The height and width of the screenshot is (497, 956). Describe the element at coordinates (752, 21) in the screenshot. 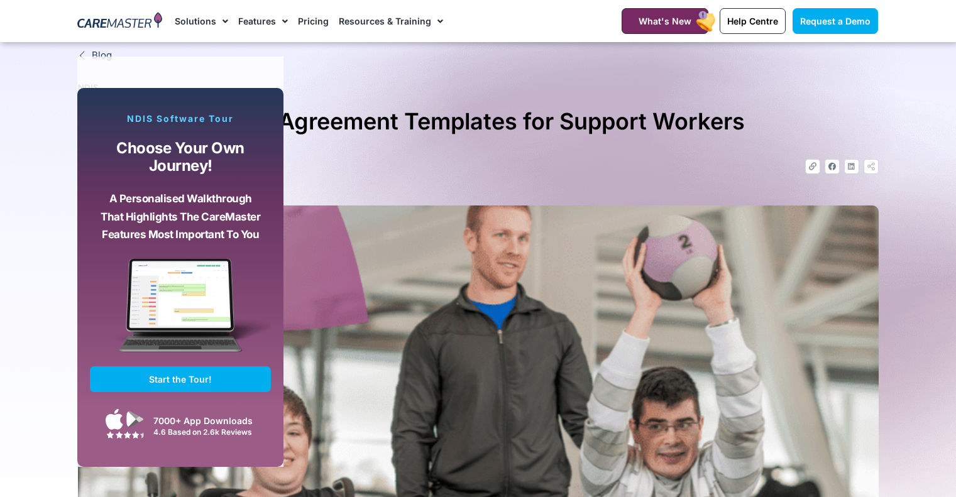

I see `a: Help Centre` at that location.